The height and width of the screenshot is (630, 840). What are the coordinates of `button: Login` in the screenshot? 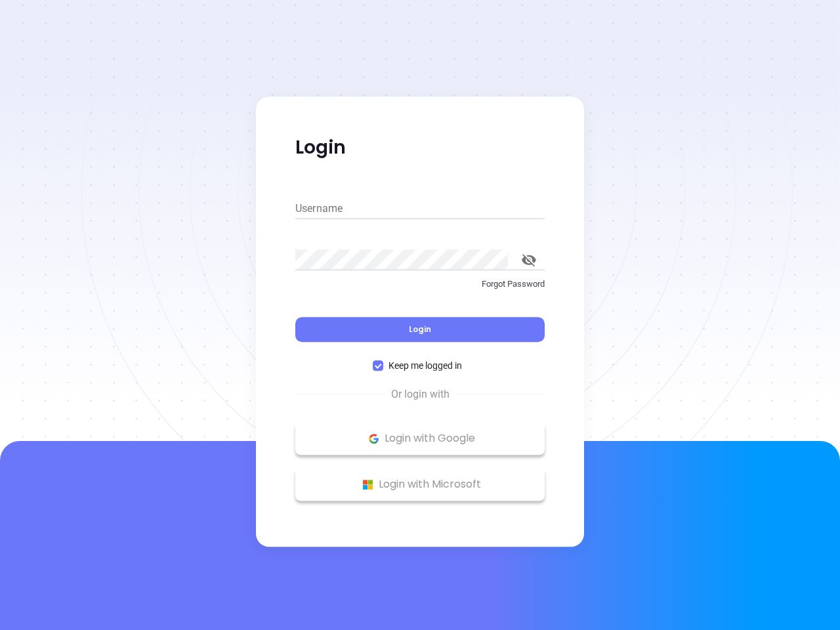 It's located at (420, 329).